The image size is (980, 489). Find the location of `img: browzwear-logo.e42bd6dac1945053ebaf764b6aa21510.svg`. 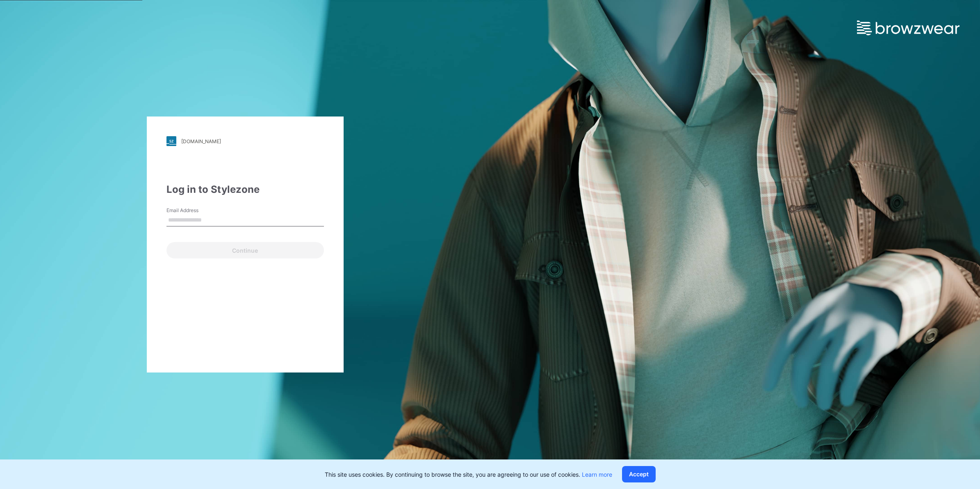

img: browzwear-logo.e42bd6dac1945053ebaf764b6aa21510.svg is located at coordinates (908, 28).